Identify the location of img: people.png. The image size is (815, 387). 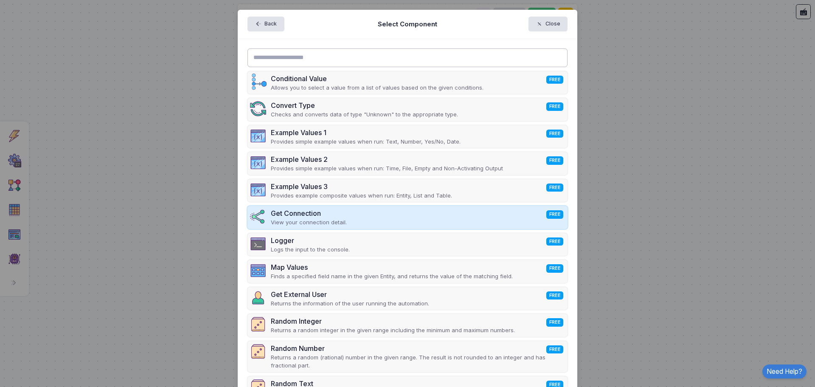
(258, 298).